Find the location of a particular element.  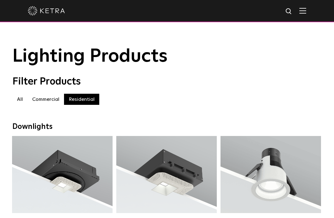

label: Commercial is located at coordinates (46, 99).